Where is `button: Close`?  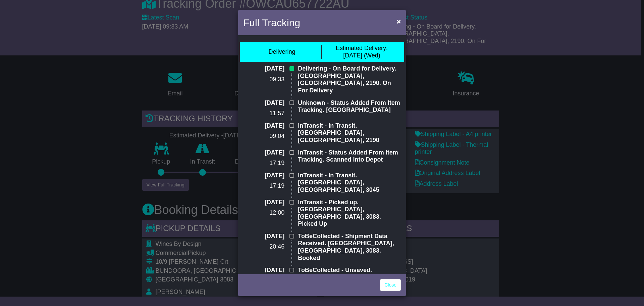 button: Close is located at coordinates (399, 21).